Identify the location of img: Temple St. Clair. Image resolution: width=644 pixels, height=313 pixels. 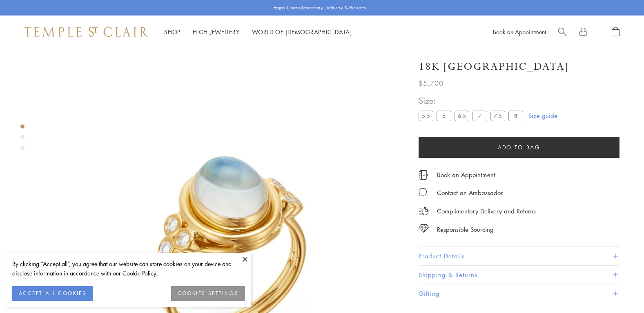
(87, 32).